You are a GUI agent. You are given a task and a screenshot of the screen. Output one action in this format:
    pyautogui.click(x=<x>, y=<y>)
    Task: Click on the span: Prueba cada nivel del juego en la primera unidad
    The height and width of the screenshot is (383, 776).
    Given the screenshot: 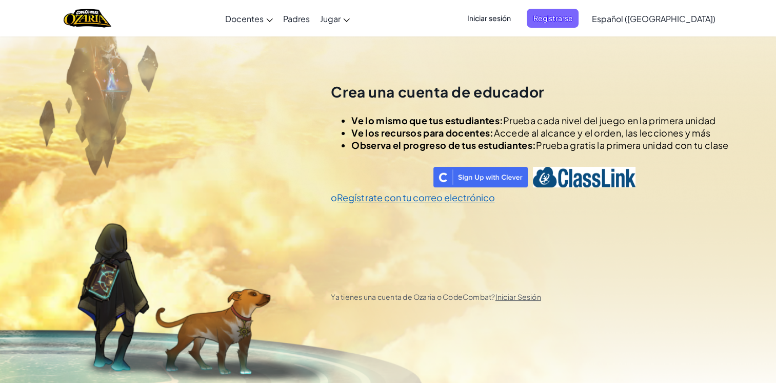 What is the action you would take?
    pyautogui.click(x=609, y=120)
    